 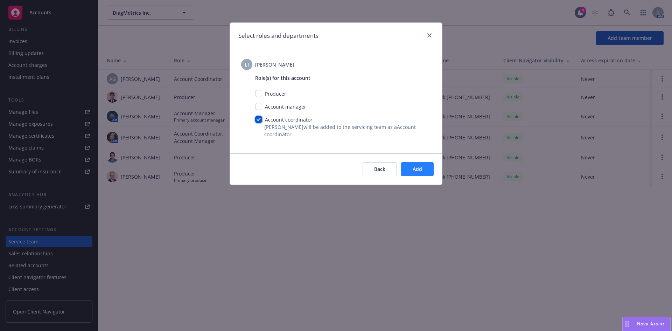 What do you see at coordinates (417, 169) in the screenshot?
I see `span: Add` at bounding box center [417, 169].